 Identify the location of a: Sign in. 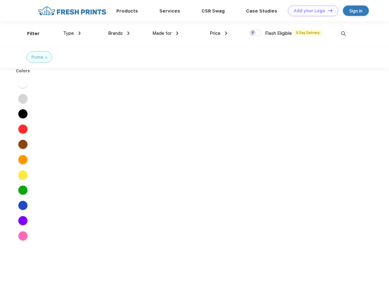
(355, 11).